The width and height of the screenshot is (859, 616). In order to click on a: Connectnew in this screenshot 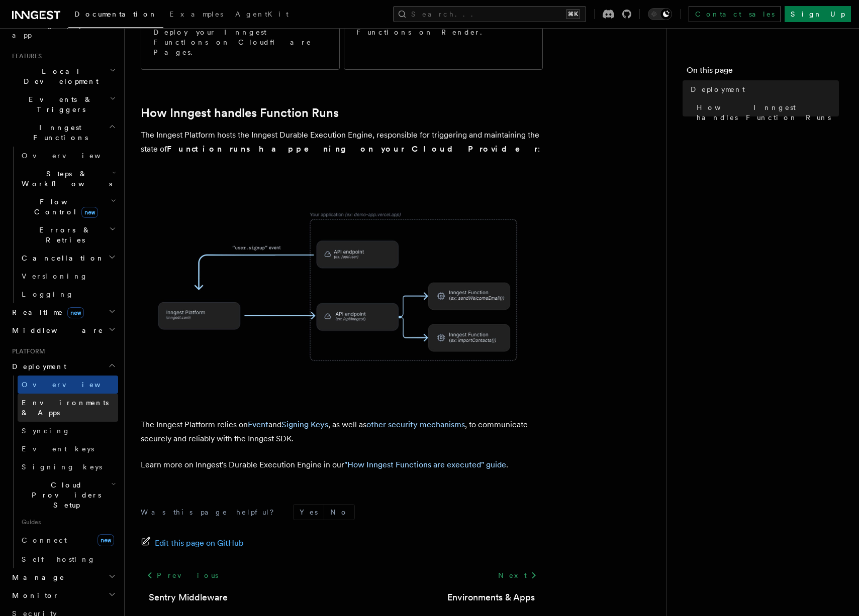, I will do `click(68, 540)`.